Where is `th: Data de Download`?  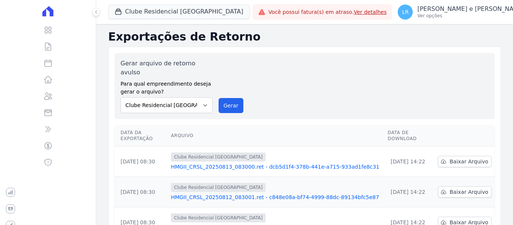 th: Data de Download is located at coordinates (410, 136).